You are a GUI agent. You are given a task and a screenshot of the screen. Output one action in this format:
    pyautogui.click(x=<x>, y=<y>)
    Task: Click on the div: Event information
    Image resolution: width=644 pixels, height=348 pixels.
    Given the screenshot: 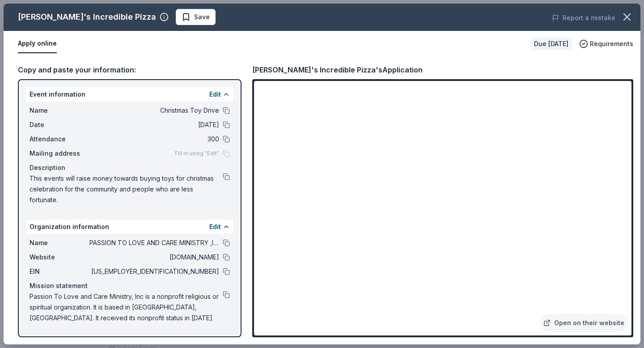 What is the action you would take?
    pyautogui.click(x=130, y=94)
    